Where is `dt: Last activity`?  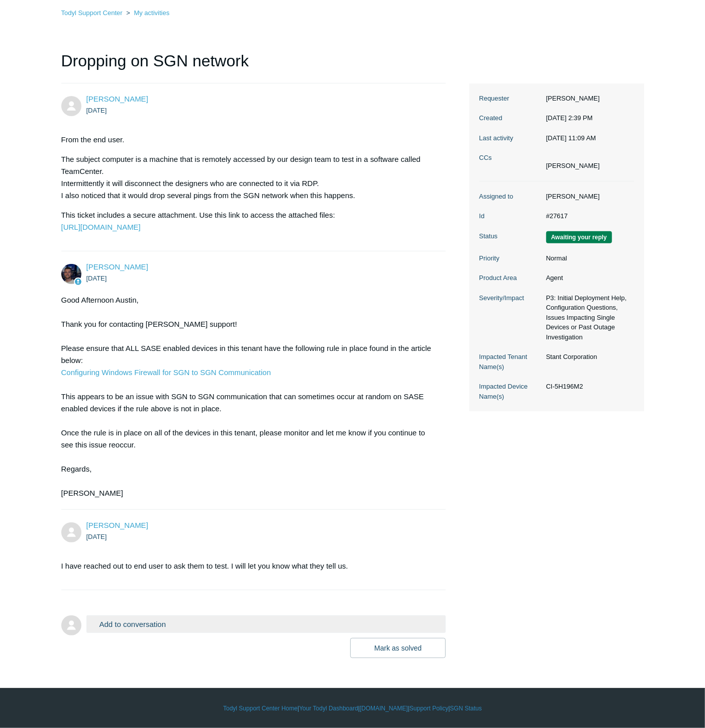 dt: Last activity is located at coordinates (510, 138).